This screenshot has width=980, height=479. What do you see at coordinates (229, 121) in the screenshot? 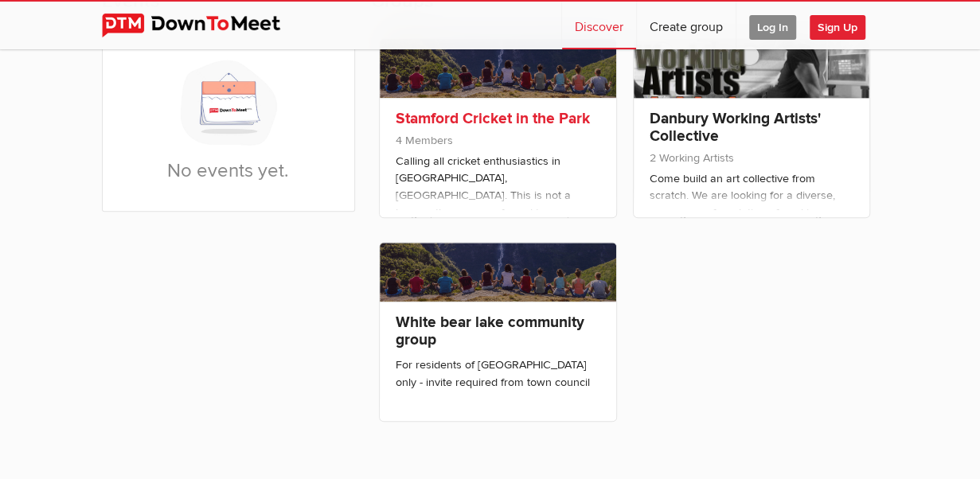
I see `div: No events yet.` at bounding box center [229, 121].